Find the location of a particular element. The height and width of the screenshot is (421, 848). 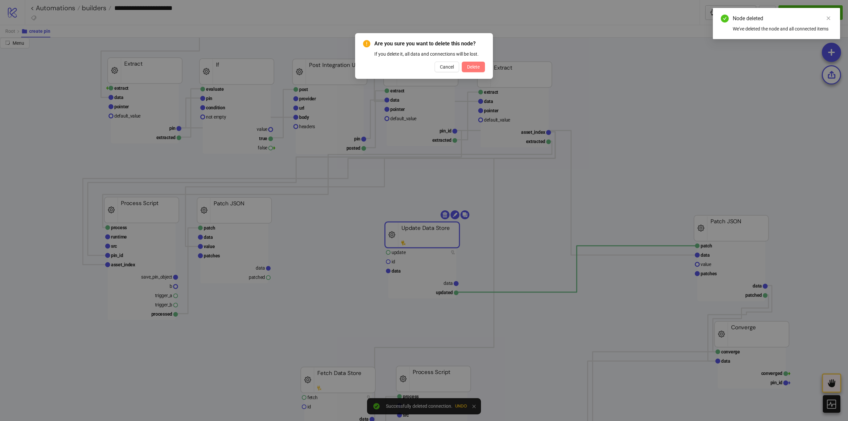

button: Cancel is located at coordinates (447, 67).